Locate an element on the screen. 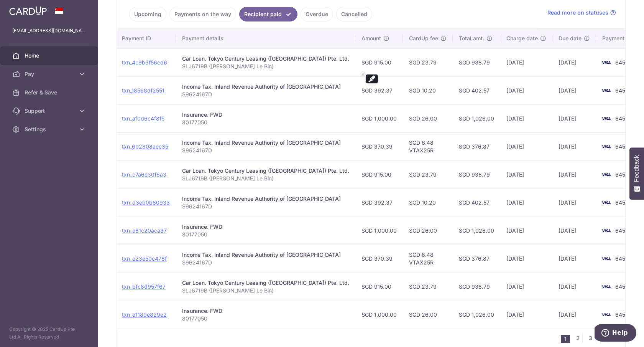 The image size is (644, 347). span: Due date is located at coordinates (570, 38).